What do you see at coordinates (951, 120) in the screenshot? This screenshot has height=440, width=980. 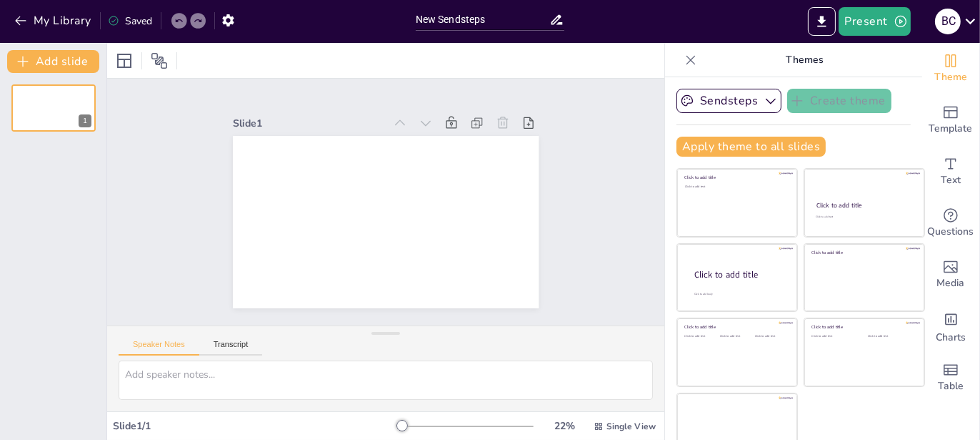 I see `div: Add ready made slides` at bounding box center [951, 120].